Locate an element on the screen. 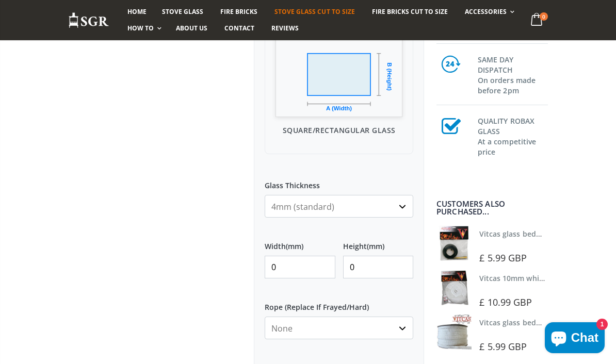  a: Stove Glass Cut To Size is located at coordinates (314, 12).